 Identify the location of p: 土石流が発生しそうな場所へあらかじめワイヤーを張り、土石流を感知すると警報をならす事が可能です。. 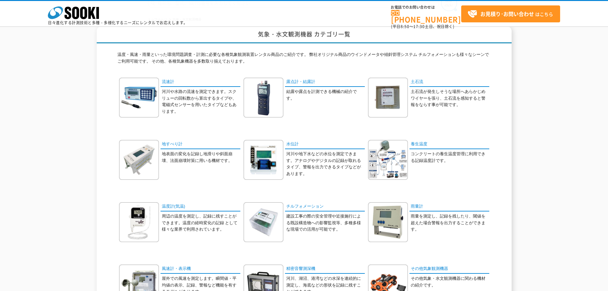
(450, 98).